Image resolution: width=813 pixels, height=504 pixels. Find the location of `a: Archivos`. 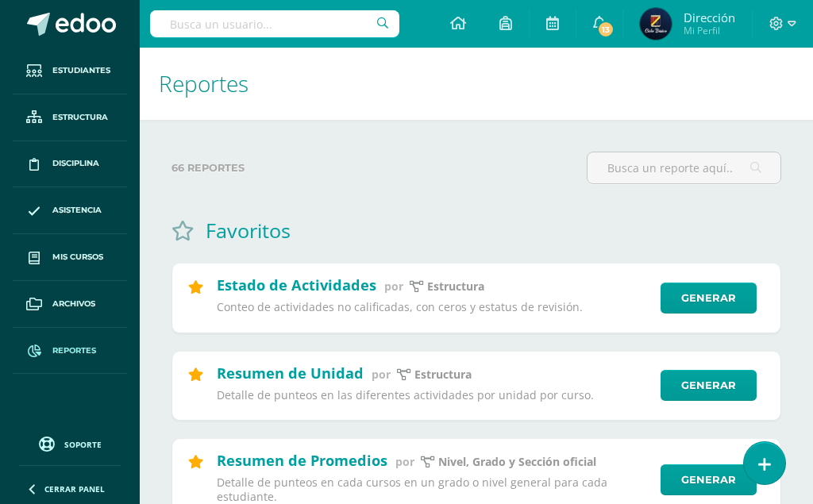

a: Archivos is located at coordinates (70, 304).